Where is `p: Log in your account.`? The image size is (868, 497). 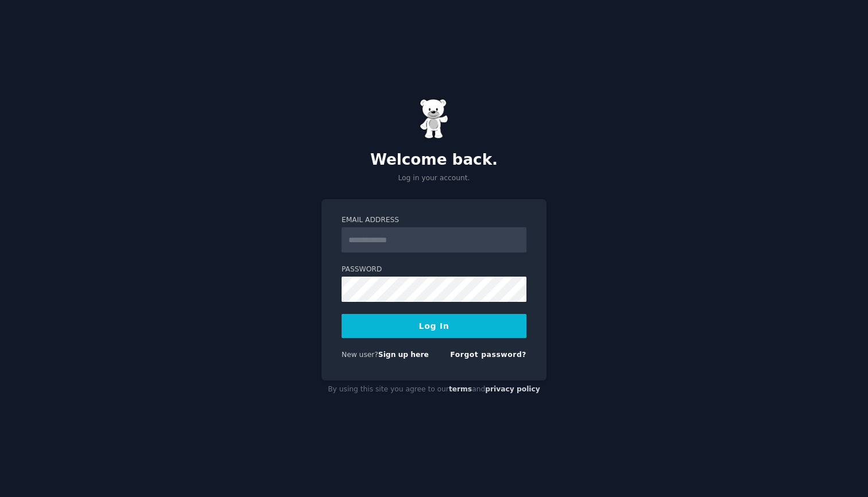
p: Log in your account. is located at coordinates (434, 178).